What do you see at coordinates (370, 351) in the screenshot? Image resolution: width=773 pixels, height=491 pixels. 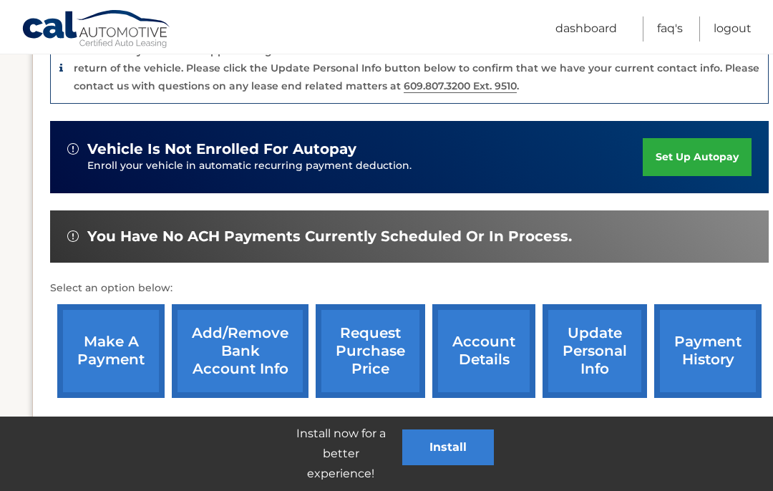 I see `a: request purchase price` at bounding box center [370, 351].